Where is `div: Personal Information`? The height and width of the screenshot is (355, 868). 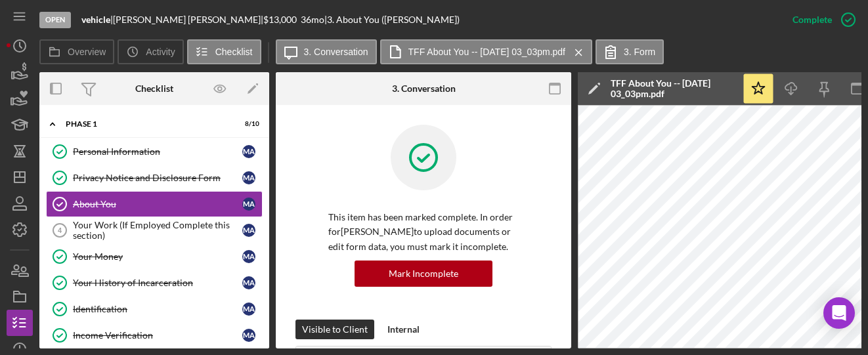 div: Personal Information is located at coordinates (158, 151).